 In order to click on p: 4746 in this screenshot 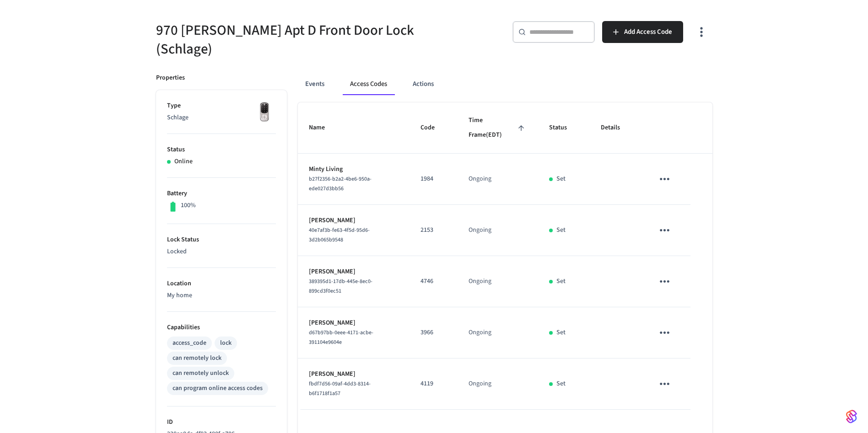, I will do `click(433, 282)`.